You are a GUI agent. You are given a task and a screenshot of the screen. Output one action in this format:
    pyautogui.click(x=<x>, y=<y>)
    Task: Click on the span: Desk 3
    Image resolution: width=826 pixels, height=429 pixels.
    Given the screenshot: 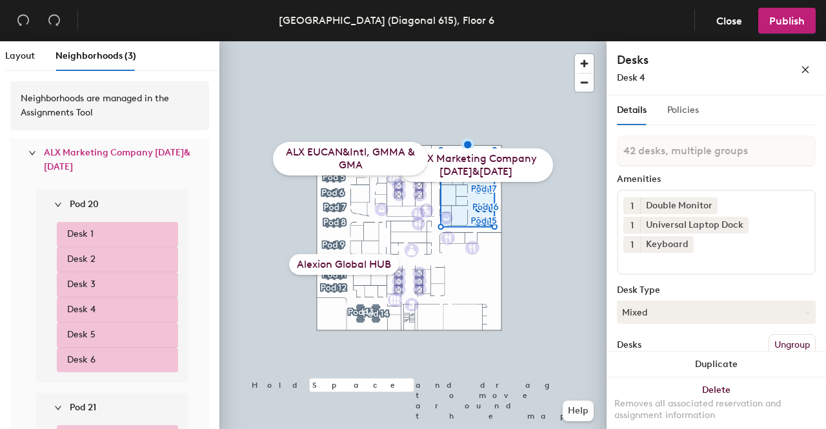 What is the action you would take?
    pyautogui.click(x=81, y=284)
    